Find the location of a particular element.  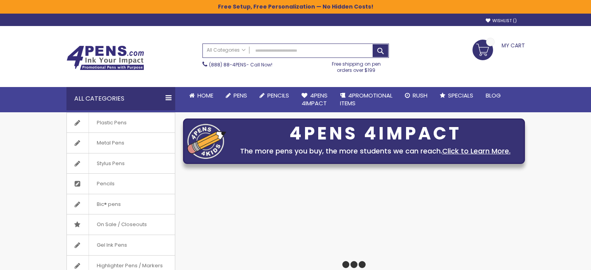

img: four_pen_logo.png is located at coordinates (207, 141).